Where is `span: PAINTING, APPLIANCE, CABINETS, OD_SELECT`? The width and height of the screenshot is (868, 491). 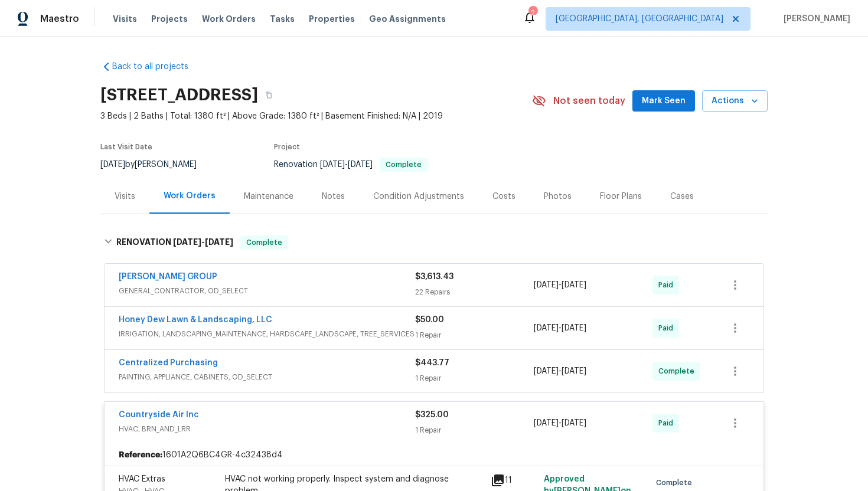 span: PAINTING, APPLIANCE, CABINETS, OD_SELECT is located at coordinates (267, 377).